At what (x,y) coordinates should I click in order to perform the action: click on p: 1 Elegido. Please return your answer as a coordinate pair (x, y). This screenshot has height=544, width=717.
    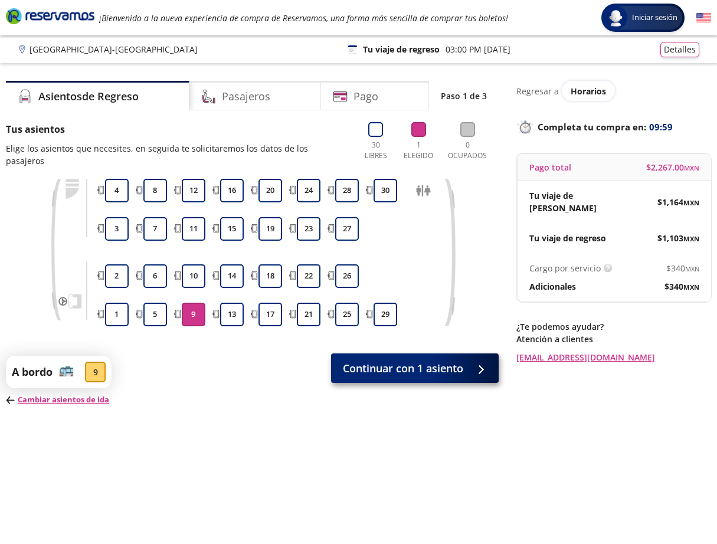
    Looking at the image, I should click on (418, 150).